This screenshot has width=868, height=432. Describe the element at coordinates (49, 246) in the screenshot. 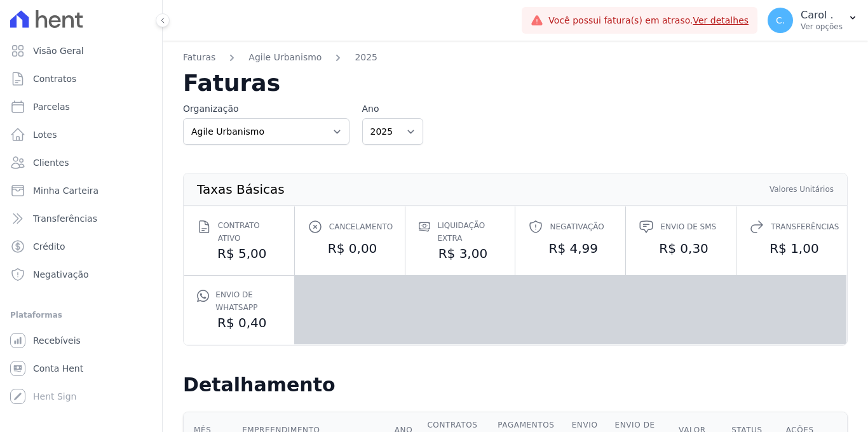

I see `span: Crédito` at that location.